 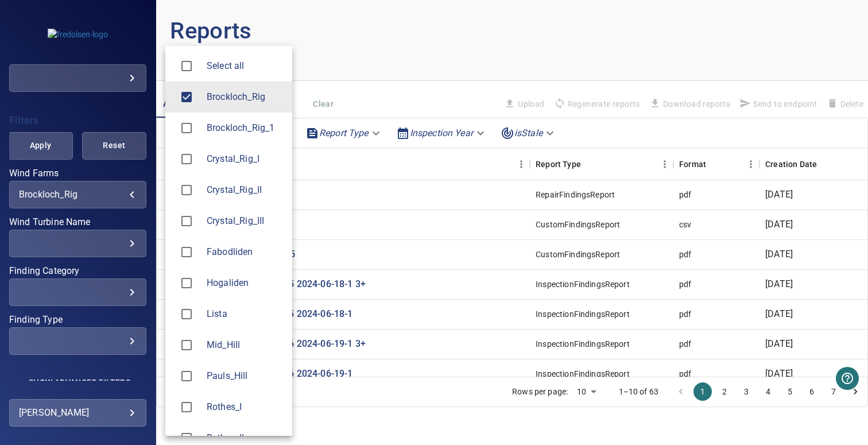 I want to click on span: Select all, so click(x=244, y=66).